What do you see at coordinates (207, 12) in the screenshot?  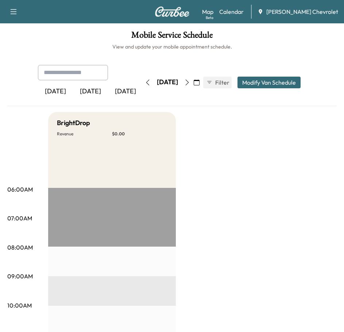 I see `a: MapBeta` at bounding box center [207, 12].